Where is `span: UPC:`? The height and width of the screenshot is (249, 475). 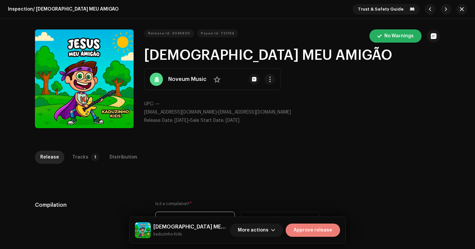
span: UPC: is located at coordinates (149, 104).